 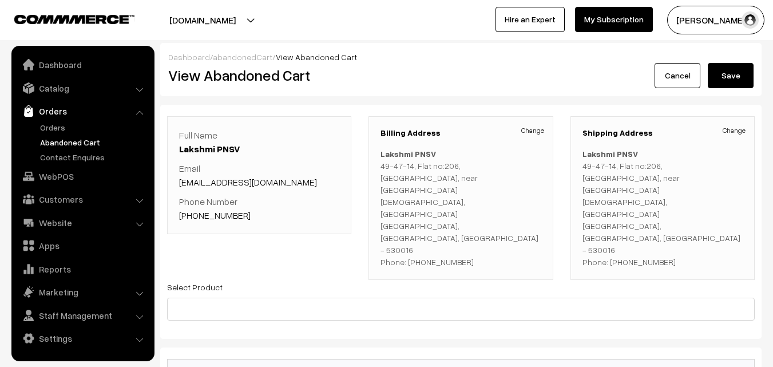 What do you see at coordinates (82, 176) in the screenshot?
I see `a: WebPOS` at bounding box center [82, 176].